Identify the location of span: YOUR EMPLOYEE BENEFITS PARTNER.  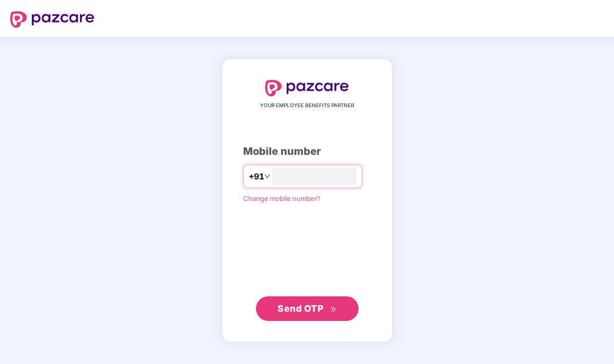
(307, 105).